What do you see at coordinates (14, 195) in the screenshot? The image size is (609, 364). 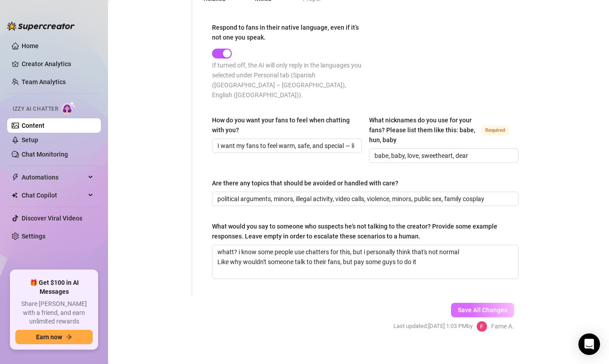 I see `img: Chat Copilot` at bounding box center [14, 195].